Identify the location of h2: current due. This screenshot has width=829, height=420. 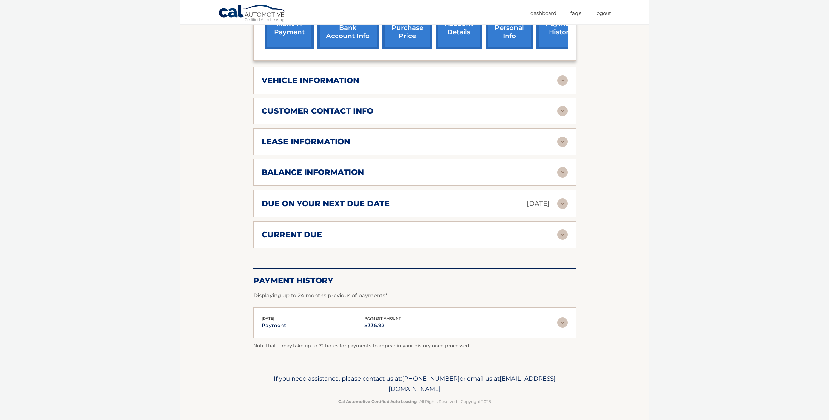
(292, 235).